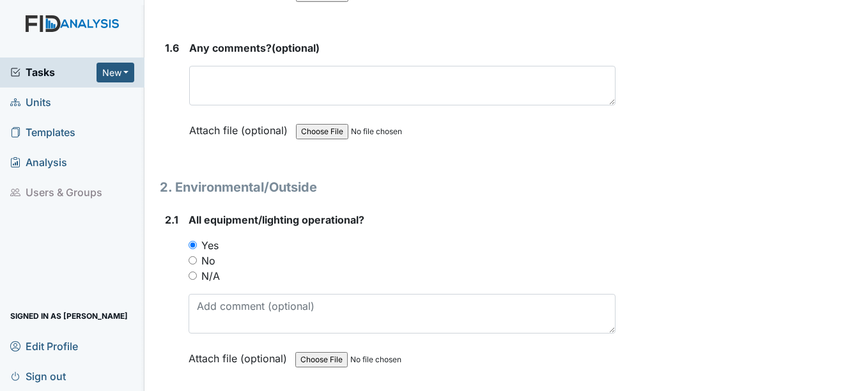 Image resolution: width=868 pixels, height=391 pixels. I want to click on label: 1.6, so click(172, 48).